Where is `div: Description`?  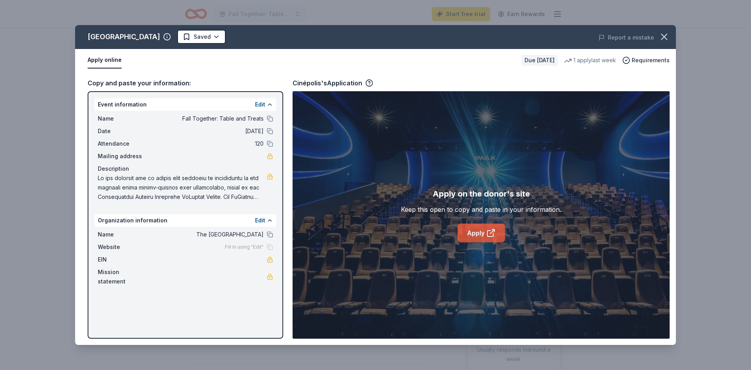 div: Description is located at coordinates (185, 169).